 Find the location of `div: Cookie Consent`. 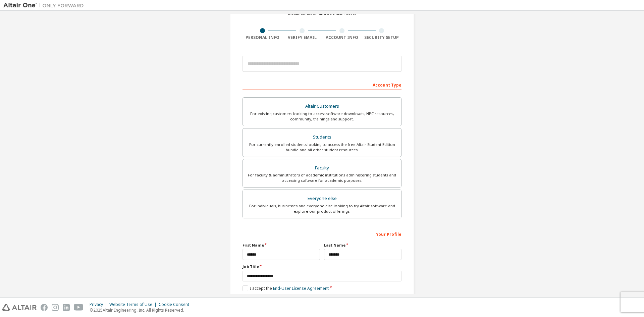

div: Cookie Consent is located at coordinates (176, 304).